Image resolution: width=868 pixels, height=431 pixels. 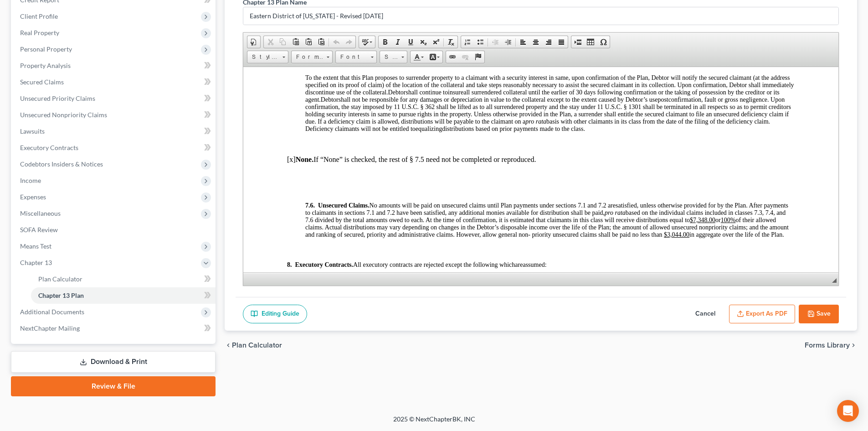 What do you see at coordinates (336, 42) in the screenshot?
I see `a: Undo` at bounding box center [336, 42].